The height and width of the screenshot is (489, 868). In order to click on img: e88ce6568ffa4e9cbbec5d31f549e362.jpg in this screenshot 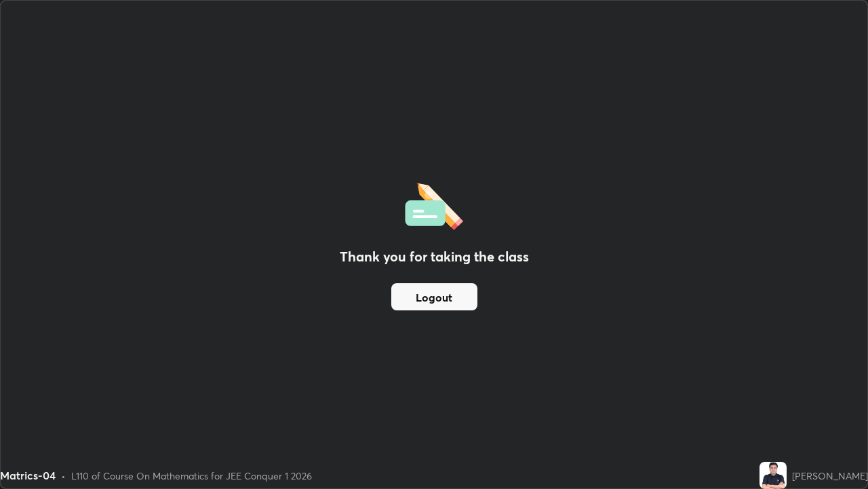, I will do `click(774, 475)`.